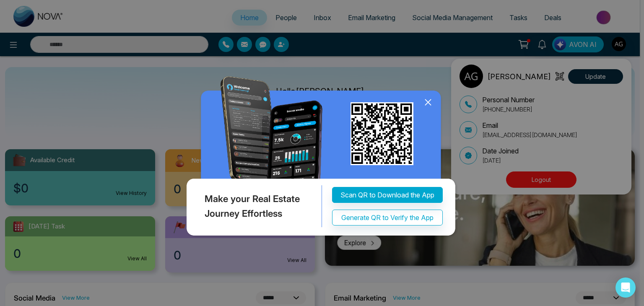 This screenshot has width=644, height=306. Describe the element at coordinates (387, 195) in the screenshot. I see `button: Scan QR to Download the App` at that location.